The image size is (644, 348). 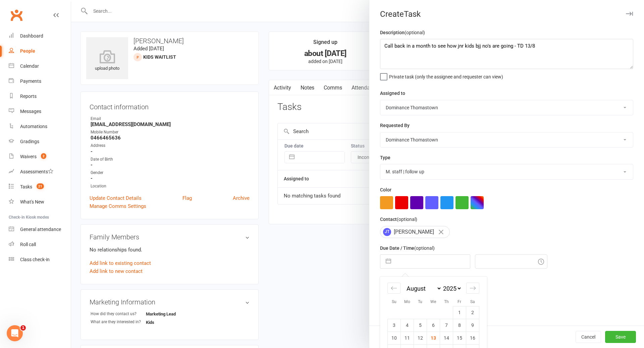 What do you see at coordinates (472, 338) in the screenshot?
I see `td: Saturday, August 16, 2025` at bounding box center [472, 338].